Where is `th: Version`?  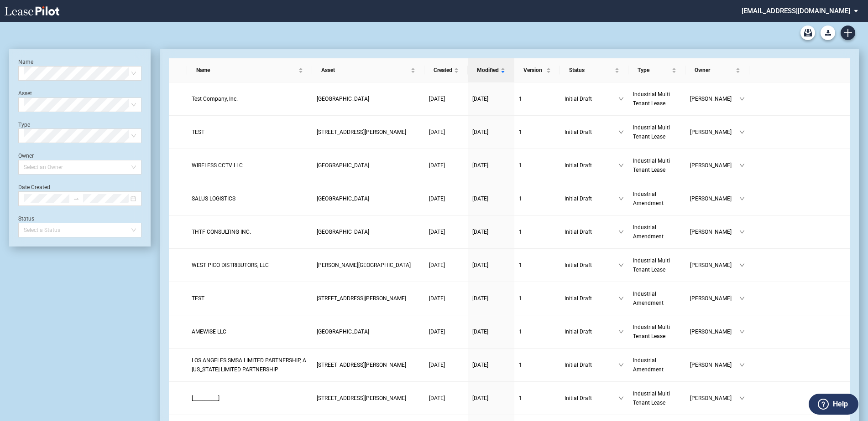
th: Version is located at coordinates (537, 70).